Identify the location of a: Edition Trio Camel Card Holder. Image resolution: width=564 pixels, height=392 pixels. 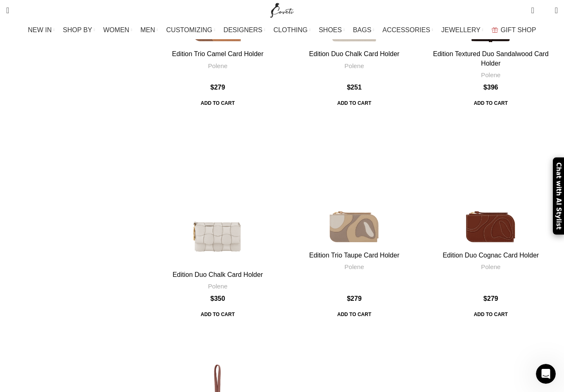
(218, 54).